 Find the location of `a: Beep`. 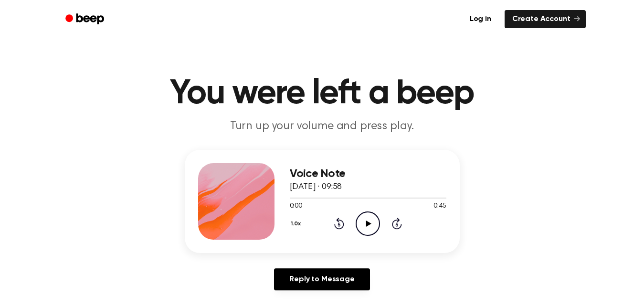

a: Beep is located at coordinates (85, 19).